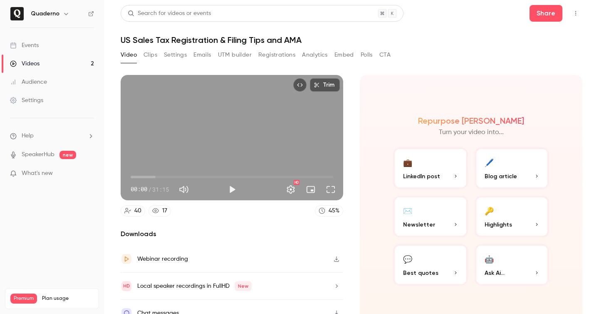 The width and height of the screenshot is (599, 314). What do you see at coordinates (499, 224) in the screenshot?
I see `span: Highlights` at bounding box center [499, 224].